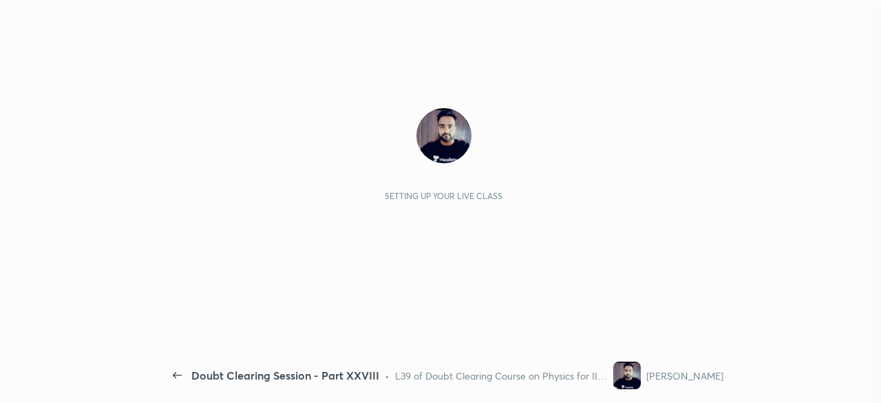  I want to click on div: L39 of Doubt Clearing Course on Physics for IIT JEE - Part I, so click(501, 375).